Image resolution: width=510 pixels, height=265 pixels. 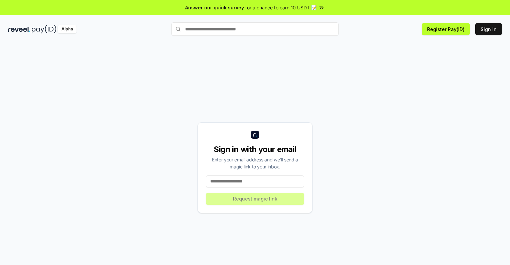 What do you see at coordinates (281, 7) in the screenshot?
I see `span: for a chance to earn 10 USDT 📝` at bounding box center [281, 7].